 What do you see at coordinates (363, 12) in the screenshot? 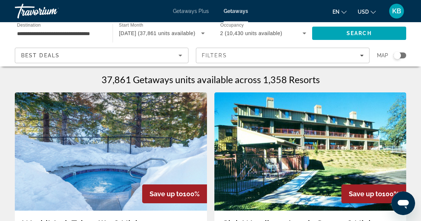
I see `span: USD` at bounding box center [363, 12].